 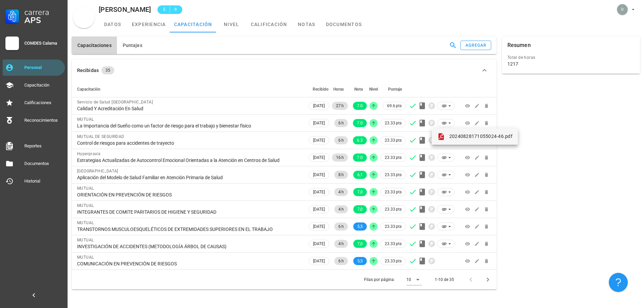 I want to click on div: Control de riesgos para accidentes de trayecto, so click(x=189, y=143).